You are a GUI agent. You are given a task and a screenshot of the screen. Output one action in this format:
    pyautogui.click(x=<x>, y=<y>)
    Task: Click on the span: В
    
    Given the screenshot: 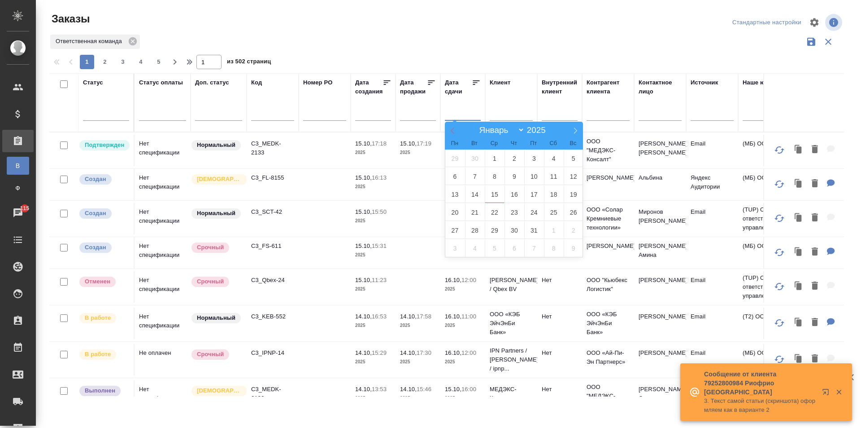 What is the action you would take?
    pyautogui.click(x=18, y=166)
    